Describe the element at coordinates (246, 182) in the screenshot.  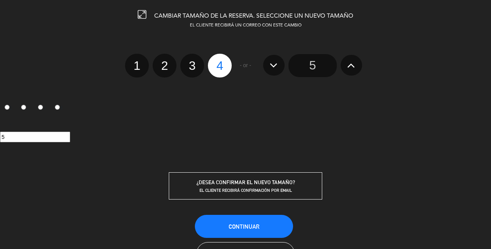
I see `span: ¿DESEA CONFIRMAR EL NUEVO TAMAÑO?` at that location.